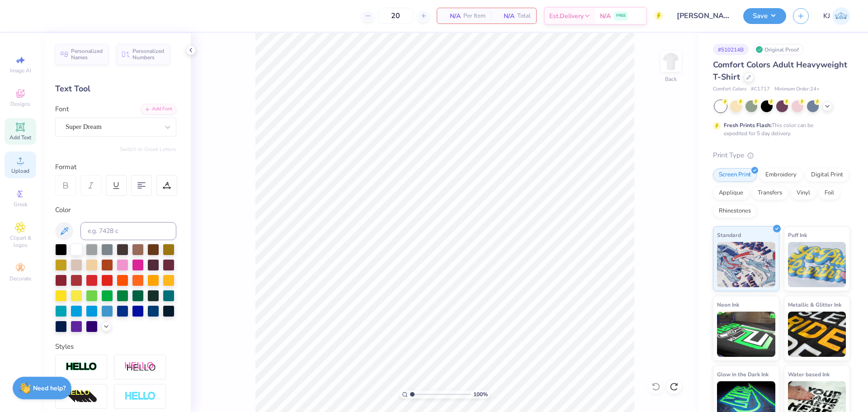 Image resolution: width=868 pixels, height=412 pixels. Describe the element at coordinates (671, 79) in the screenshot. I see `div: Back` at that location.